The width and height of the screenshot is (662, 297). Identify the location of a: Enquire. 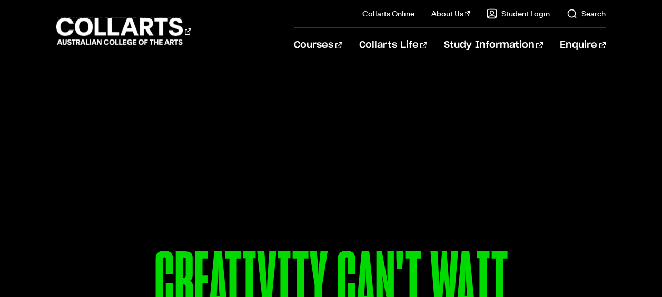
(582, 45).